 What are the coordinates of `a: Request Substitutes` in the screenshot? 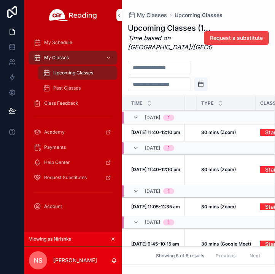 It's located at (73, 178).